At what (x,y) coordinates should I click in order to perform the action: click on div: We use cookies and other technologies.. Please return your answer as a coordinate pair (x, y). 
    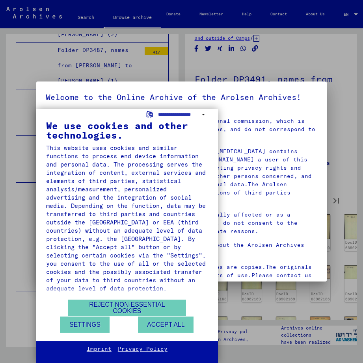
    Looking at the image, I should click on (127, 130).